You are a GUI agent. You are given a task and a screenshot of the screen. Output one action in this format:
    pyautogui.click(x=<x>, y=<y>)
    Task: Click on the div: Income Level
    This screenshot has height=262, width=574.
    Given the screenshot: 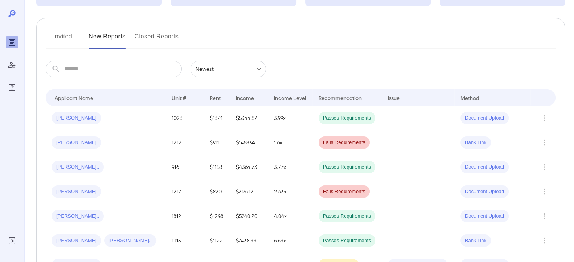 What is the action you would take?
    pyautogui.click(x=290, y=98)
    